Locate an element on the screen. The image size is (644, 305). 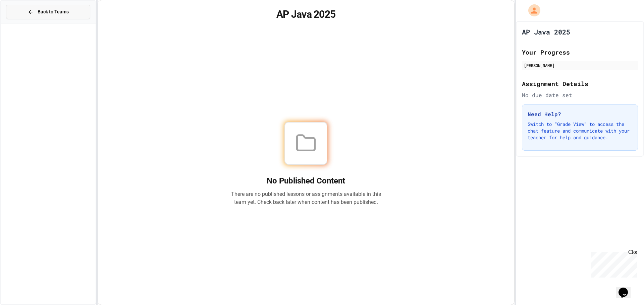
div: Chat with us now!Close is located at coordinates (24, 22).